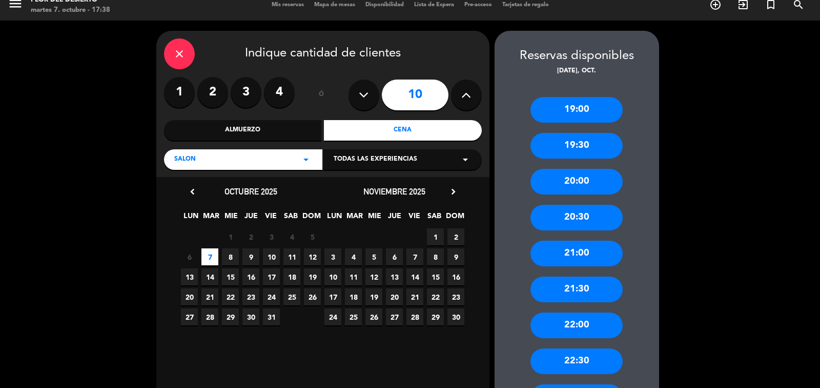  I want to click on span: noviembre 2025, so click(394, 191).